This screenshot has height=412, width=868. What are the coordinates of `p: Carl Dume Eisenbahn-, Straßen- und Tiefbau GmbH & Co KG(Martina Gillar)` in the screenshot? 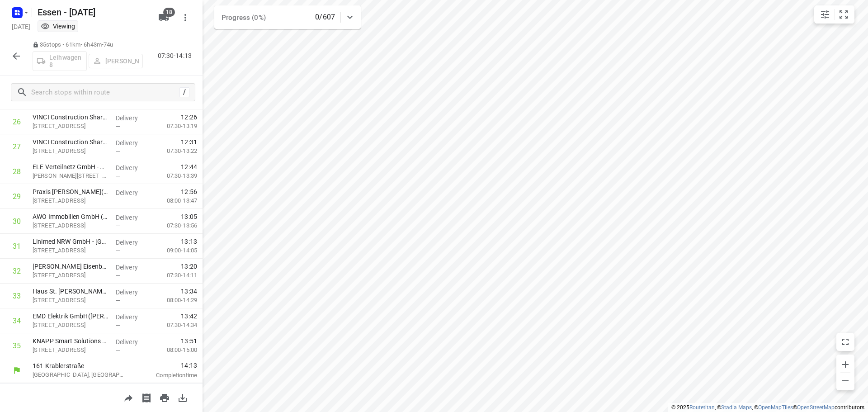 It's located at (71, 267).